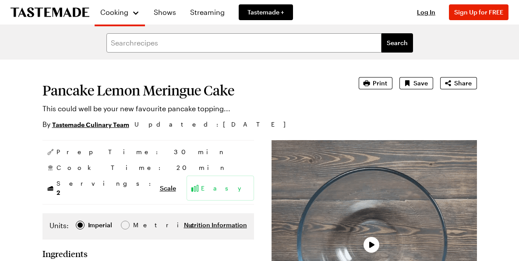 This screenshot has width=519, height=261. I want to click on button: Play Video, so click(372, 245).